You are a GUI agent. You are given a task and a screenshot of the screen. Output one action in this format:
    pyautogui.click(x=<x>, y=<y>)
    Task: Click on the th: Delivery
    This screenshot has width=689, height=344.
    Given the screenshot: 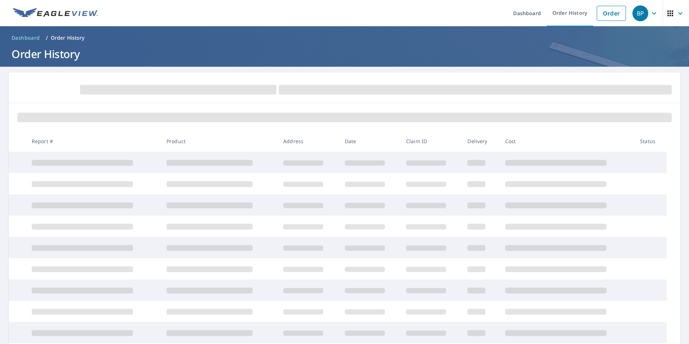 What is the action you would take?
    pyautogui.click(x=480, y=141)
    